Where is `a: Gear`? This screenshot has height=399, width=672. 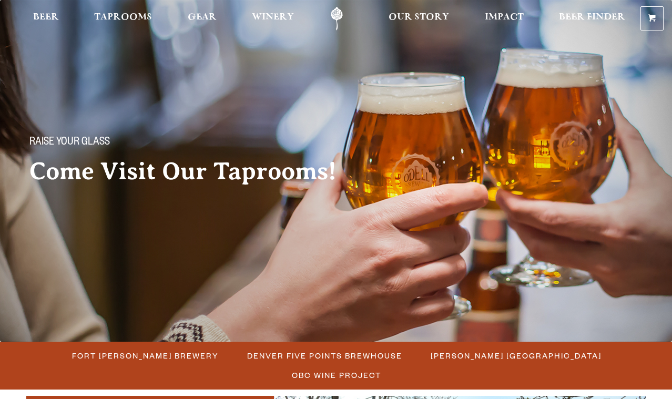 a: Gear is located at coordinates (202, 18).